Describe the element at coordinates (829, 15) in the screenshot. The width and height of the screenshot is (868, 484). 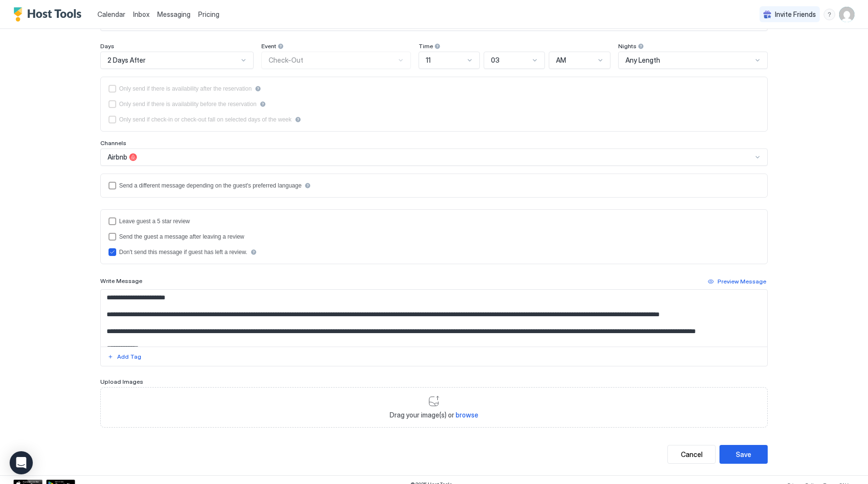
I see `div: menu` at that location.